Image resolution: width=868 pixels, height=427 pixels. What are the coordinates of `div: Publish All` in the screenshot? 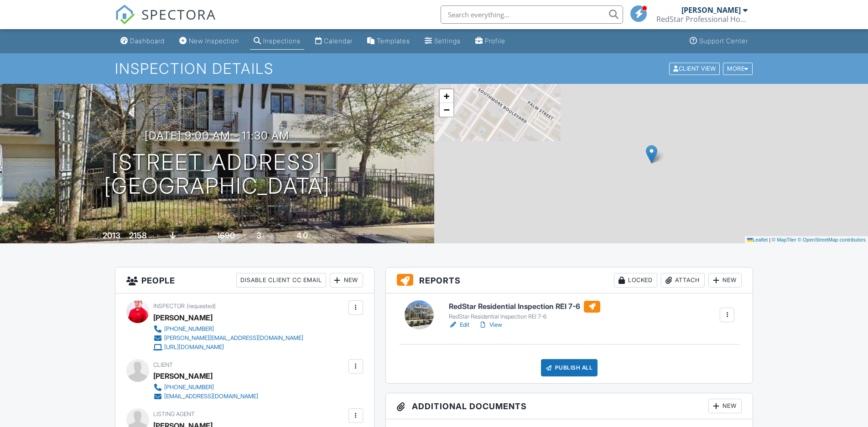 It's located at (569, 367).